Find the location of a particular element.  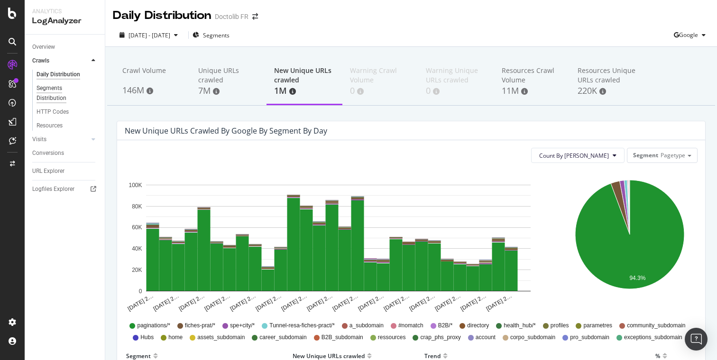

span: #nomatch is located at coordinates (411, 326).